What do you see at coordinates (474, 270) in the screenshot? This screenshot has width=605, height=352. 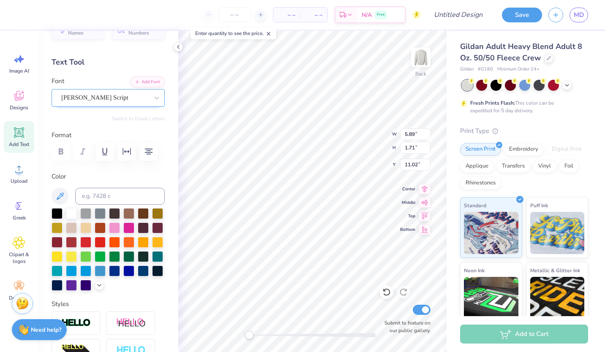 I see `span: Neon Ink` at bounding box center [474, 270].